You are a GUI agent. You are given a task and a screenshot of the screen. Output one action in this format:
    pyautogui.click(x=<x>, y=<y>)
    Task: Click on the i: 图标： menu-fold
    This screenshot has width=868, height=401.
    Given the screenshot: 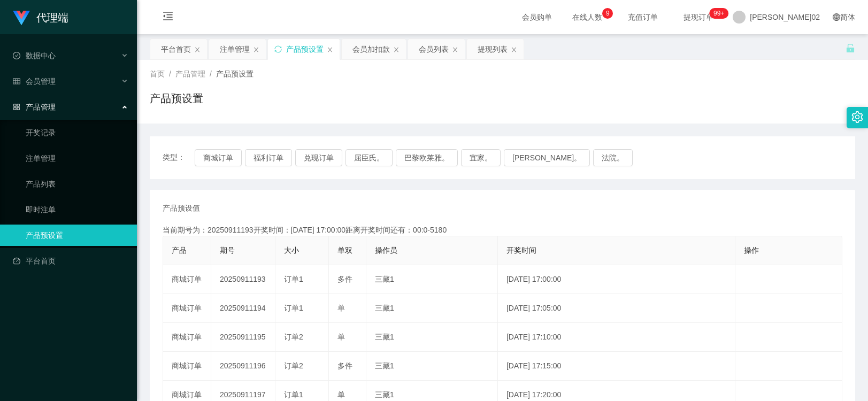 What is the action you would take?
    pyautogui.click(x=168, y=18)
    